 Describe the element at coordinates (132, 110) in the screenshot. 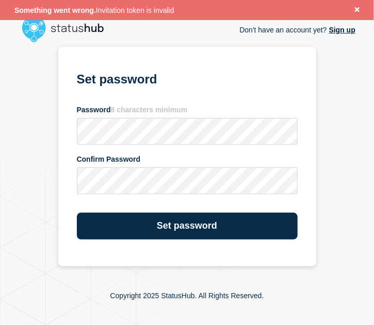

I see `span: Password` at that location.